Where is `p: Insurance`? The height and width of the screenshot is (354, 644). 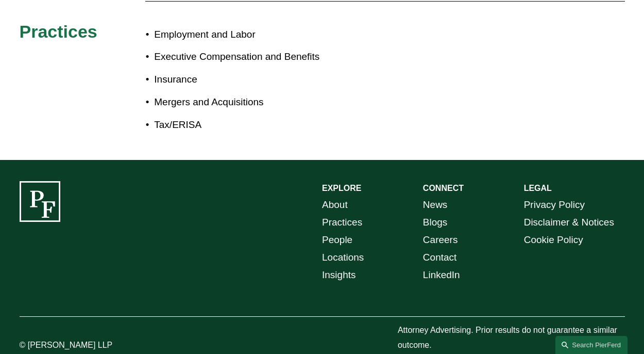
p: Insurance is located at coordinates (238, 79).